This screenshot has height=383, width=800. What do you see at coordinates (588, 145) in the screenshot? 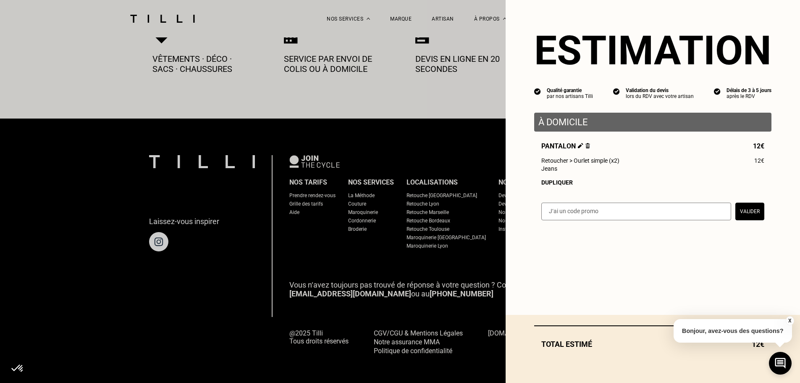
I see `img: Supprimer` at bounding box center [588, 145].